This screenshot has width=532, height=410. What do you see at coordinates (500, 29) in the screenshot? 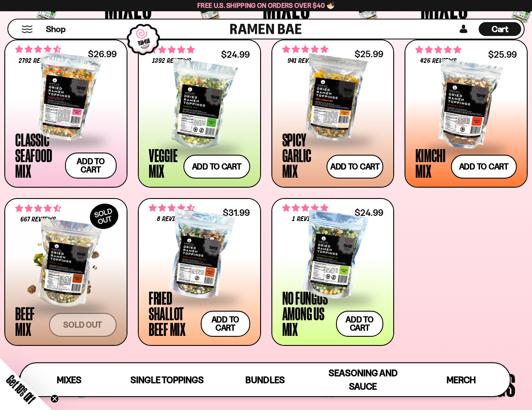
I see `a: Cart` at bounding box center [500, 29].